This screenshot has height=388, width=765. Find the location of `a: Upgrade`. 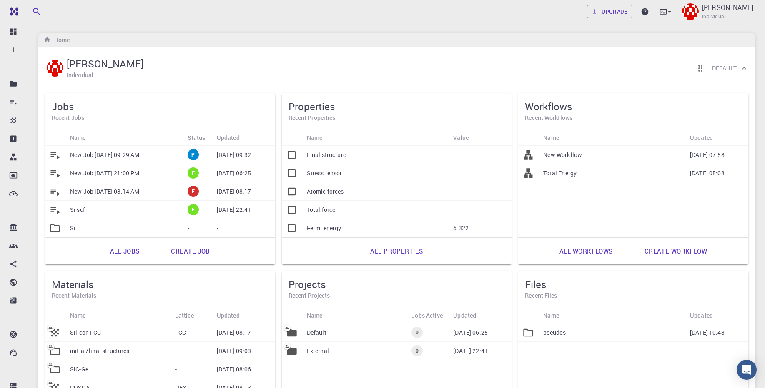

a: Upgrade is located at coordinates (609, 12).